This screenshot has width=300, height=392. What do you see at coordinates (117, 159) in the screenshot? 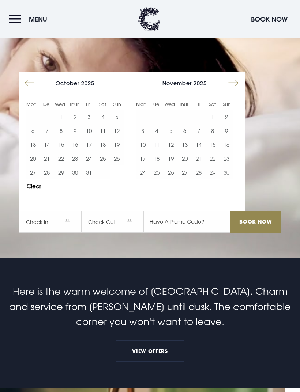
I see `td: Choose Sunday, October 26, 2025 as your start date.` at bounding box center [117, 159].